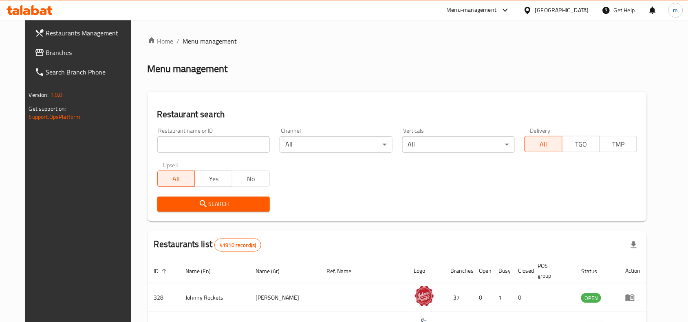 The height and width of the screenshot is (322, 688). I want to click on img: Johnny Rockets, so click(424, 296).